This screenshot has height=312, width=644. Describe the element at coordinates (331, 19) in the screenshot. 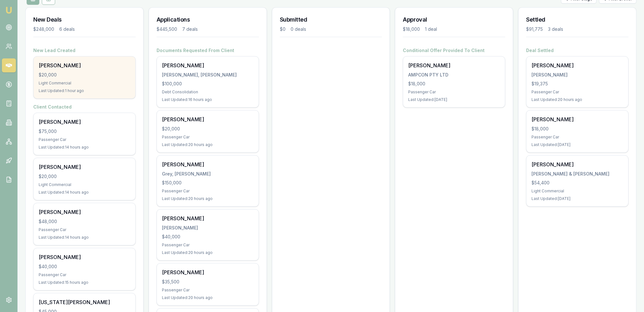

I see `h3: Submitted` at that location.